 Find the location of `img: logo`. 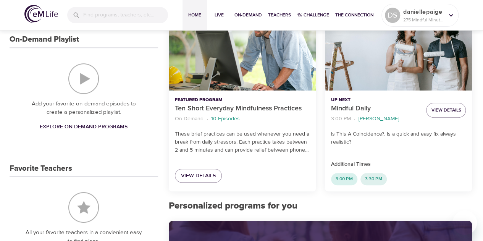

img: logo is located at coordinates (41, 14).